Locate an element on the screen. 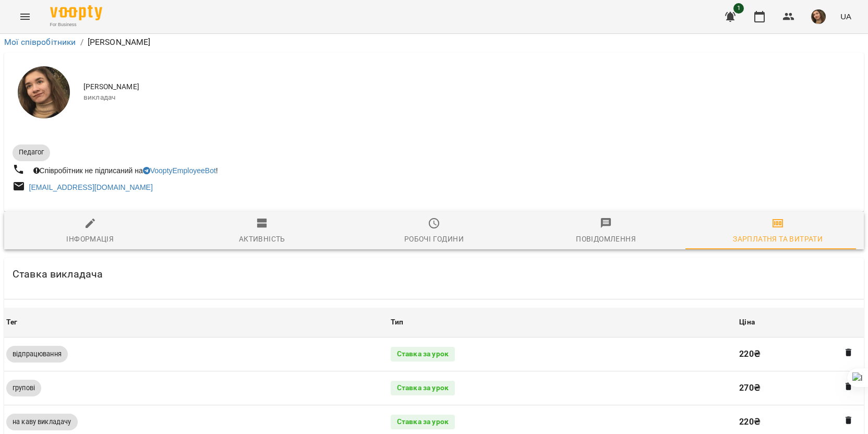 The height and width of the screenshot is (434, 868). p: 270 ₴ is located at coordinates (800, 388).